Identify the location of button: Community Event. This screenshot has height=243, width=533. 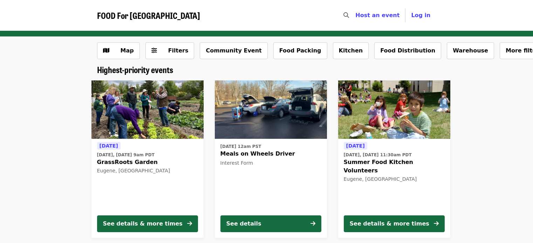
(233, 51).